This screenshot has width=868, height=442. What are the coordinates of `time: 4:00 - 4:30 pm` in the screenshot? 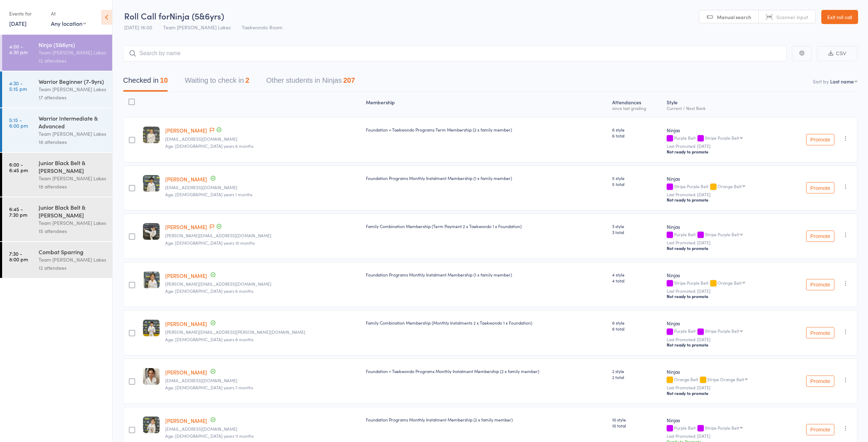 It's located at (18, 49).